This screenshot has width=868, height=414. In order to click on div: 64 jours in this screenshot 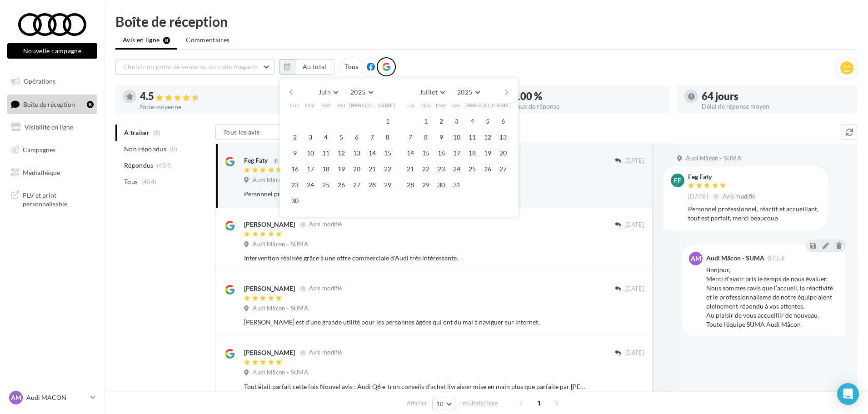, I will do `click(776, 96)`.